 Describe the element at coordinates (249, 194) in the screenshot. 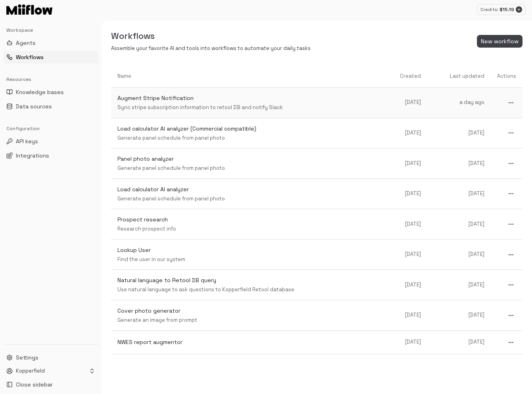

I see `a: Load calculator AI analyzerGenerate panel schedule from panel photo` at that location.